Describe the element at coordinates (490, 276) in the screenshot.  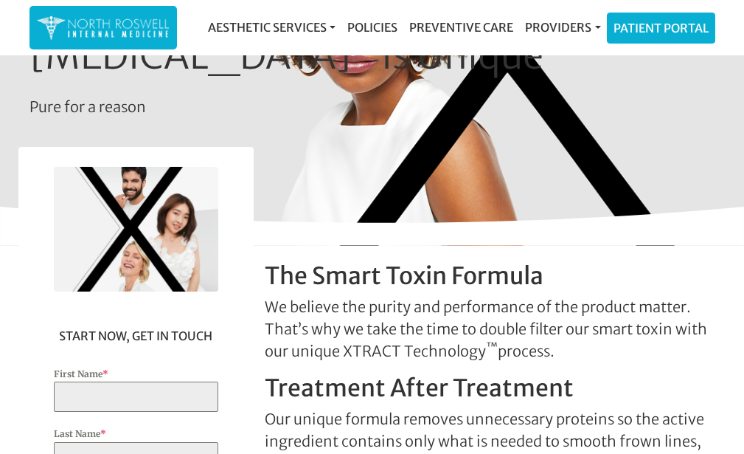
I see `h2: The Smart Toxin Formula` at that location.